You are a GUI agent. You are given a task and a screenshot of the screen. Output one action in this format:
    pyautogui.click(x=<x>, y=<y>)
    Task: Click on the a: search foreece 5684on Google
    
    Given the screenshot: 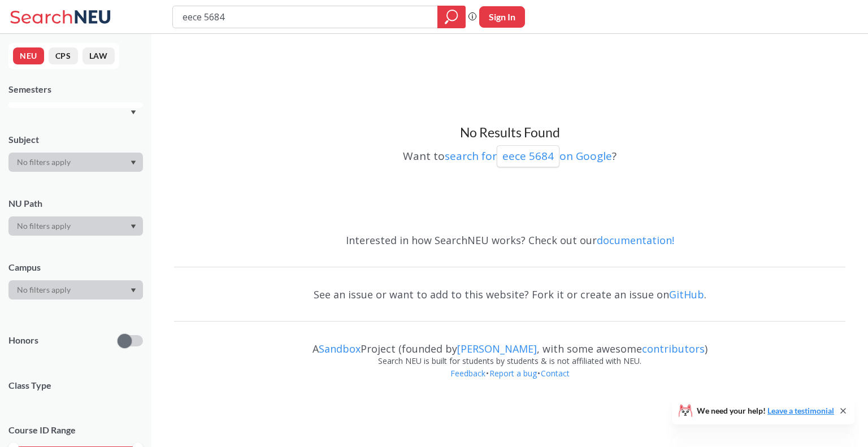 What is the action you would take?
    pyautogui.click(x=528, y=156)
    